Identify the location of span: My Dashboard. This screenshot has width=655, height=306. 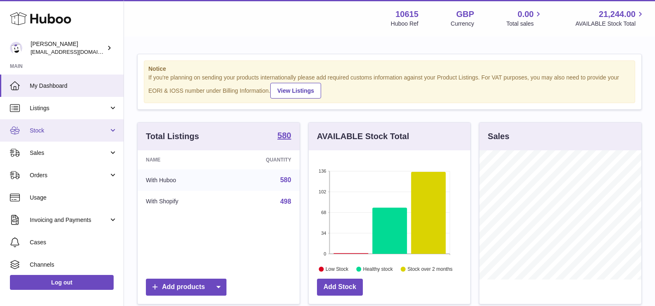
(74, 86).